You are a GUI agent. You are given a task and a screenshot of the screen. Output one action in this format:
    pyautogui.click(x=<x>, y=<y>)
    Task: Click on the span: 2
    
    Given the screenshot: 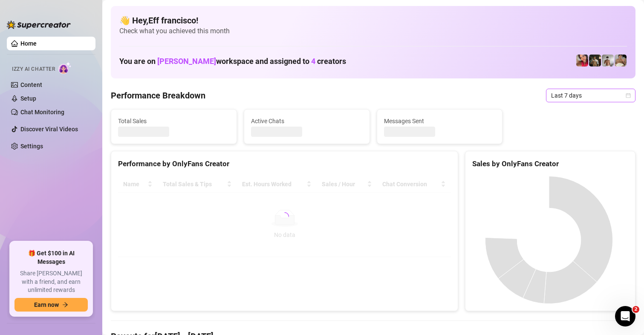 What is the action you would take?
    pyautogui.click(x=636, y=309)
    